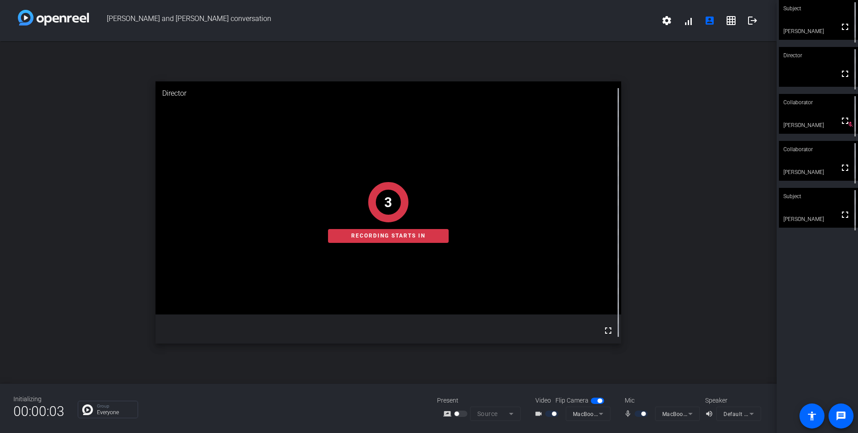 Image resolution: width=858 pixels, height=433 pixels. I want to click on mat-icon: grid_on, so click(731, 21).